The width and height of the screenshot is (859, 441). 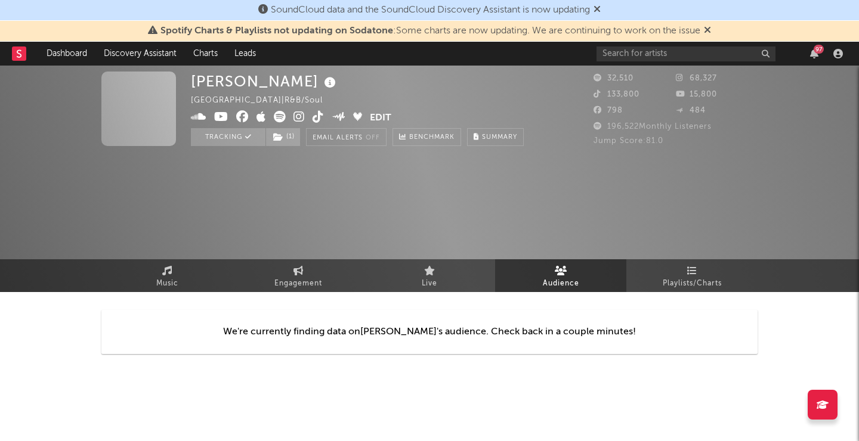 I want to click on button: 97, so click(x=814, y=54).